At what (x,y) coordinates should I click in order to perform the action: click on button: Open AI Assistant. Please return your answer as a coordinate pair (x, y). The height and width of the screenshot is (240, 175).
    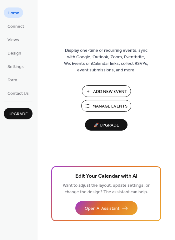
    Looking at the image, I should click on (106, 208).